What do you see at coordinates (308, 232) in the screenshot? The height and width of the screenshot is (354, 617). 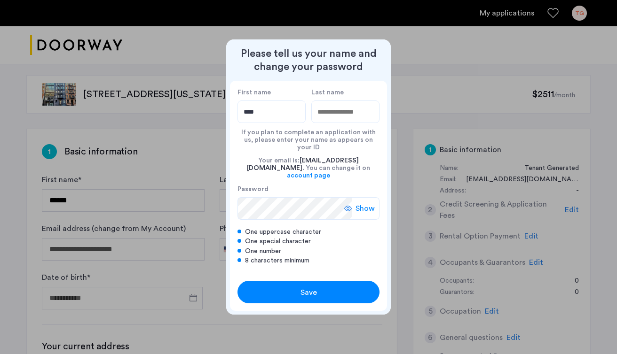 I see `div: One uppercase character` at bounding box center [308, 232].